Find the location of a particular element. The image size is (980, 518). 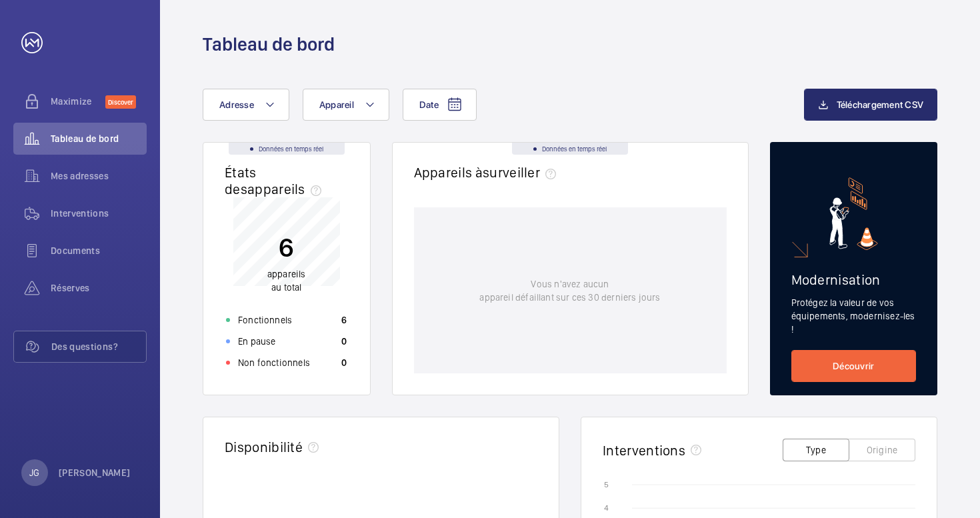

button: Téléchargement CSV is located at coordinates (870, 105).